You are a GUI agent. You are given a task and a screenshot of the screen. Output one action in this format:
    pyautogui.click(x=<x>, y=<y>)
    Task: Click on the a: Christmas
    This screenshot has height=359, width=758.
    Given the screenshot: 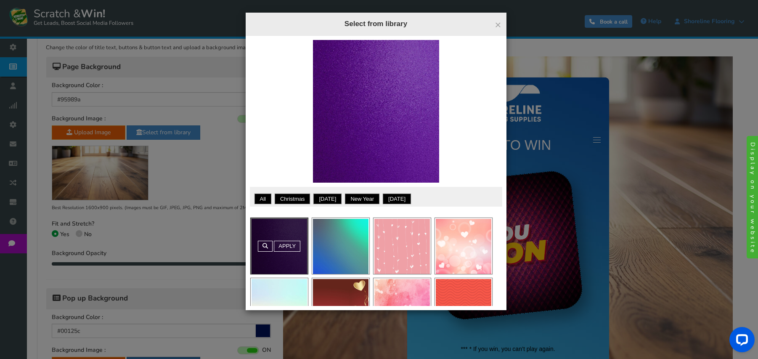 What is the action you would take?
    pyautogui.click(x=292, y=199)
    